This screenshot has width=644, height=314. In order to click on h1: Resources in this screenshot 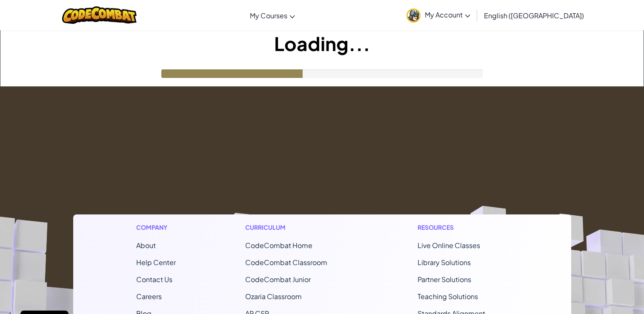, I will do `click(463, 228)`.